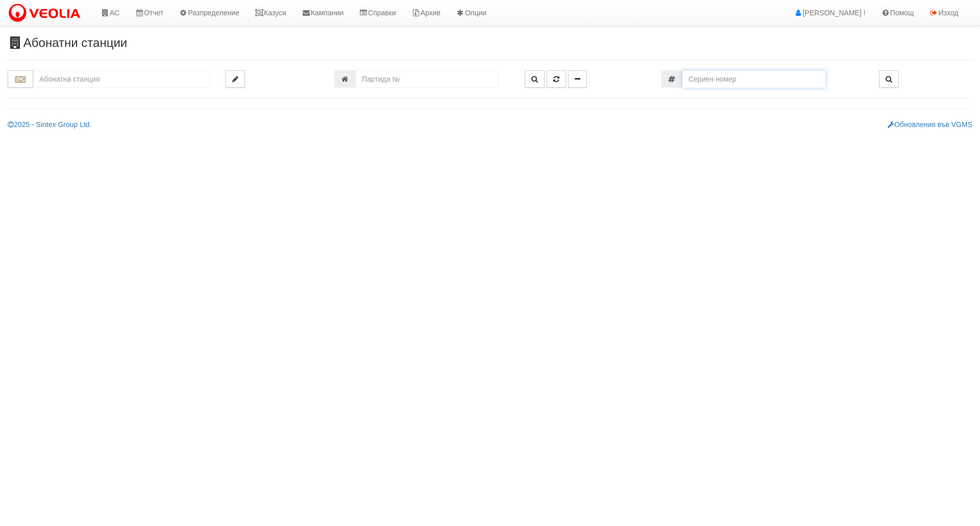  Describe the element at coordinates (121, 79) in the screenshot. I see `input: Абонатна станция` at that location.